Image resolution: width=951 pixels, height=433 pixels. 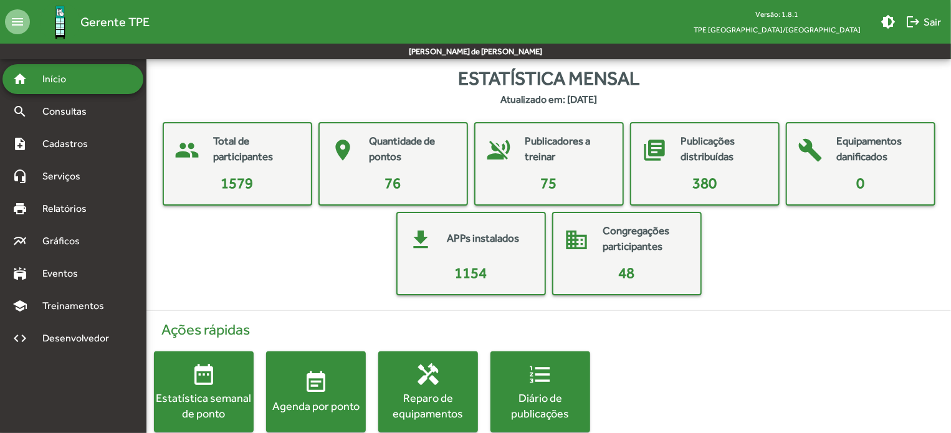 What do you see at coordinates (645, 239) in the screenshot?
I see `mat-card-title: Congregações participantes` at bounding box center [645, 239].